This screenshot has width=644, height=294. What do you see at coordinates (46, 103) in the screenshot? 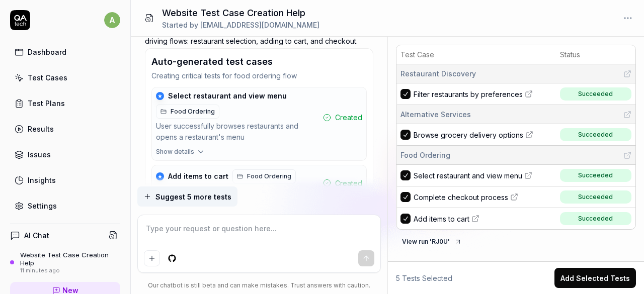
I see `div: Test Plans` at bounding box center [46, 103].